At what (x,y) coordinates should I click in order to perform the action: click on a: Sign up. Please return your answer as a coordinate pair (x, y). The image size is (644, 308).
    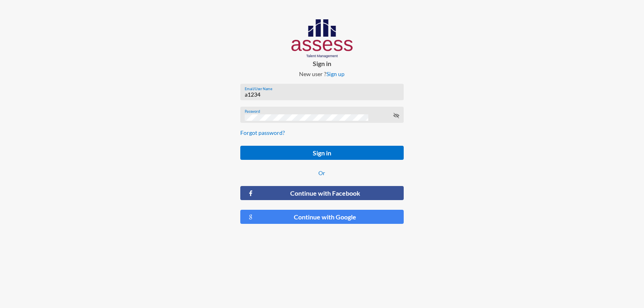
    Looking at the image, I should click on (335, 74).